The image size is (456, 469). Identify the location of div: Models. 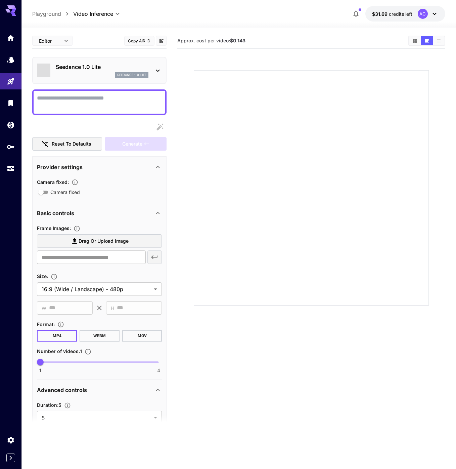
(11, 59).